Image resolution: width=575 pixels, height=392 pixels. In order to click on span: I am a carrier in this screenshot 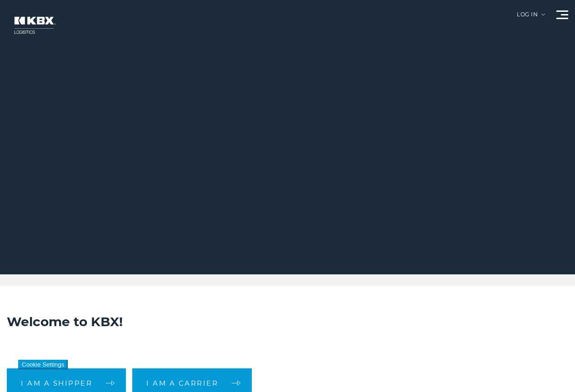, I will do `click(182, 383)`.